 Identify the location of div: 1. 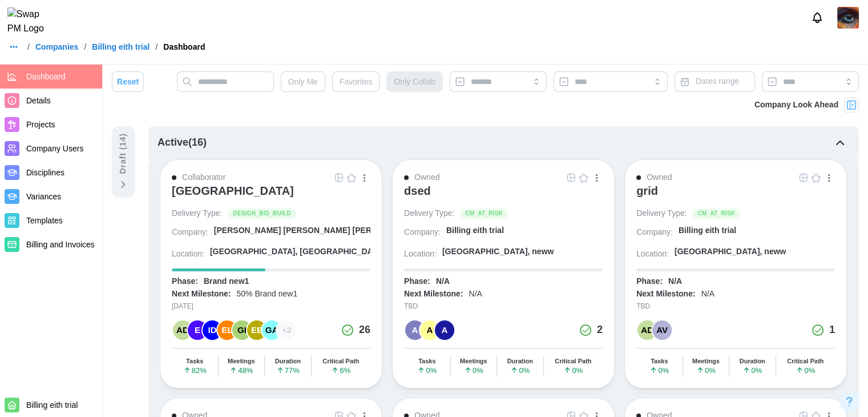
(832, 330).